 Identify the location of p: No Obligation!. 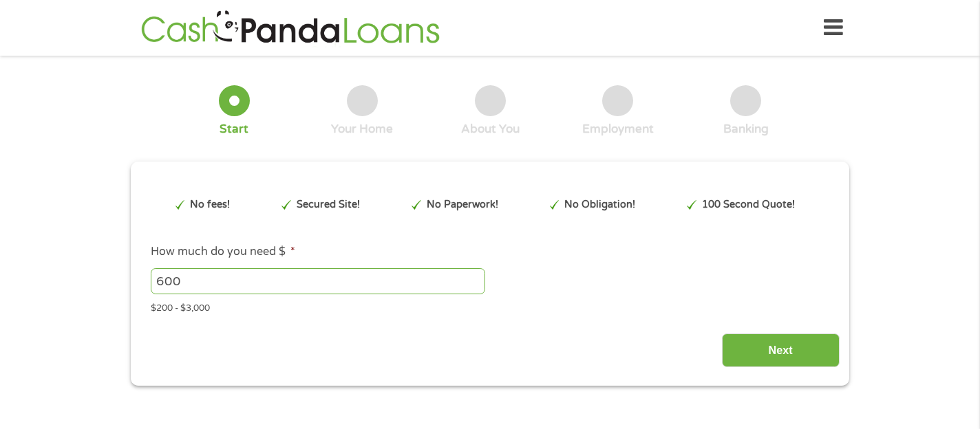
(599, 205).